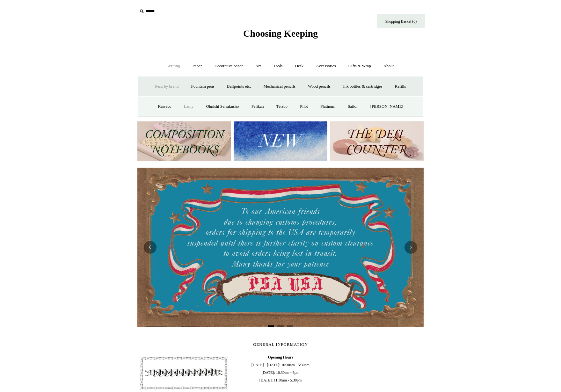 The width and height of the screenshot is (561, 392). I want to click on a: Ballpoints etc., so click(239, 86).